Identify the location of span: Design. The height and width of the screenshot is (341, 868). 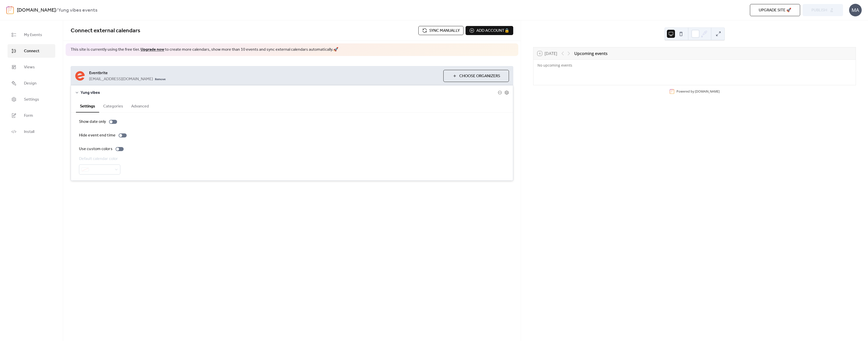
(30, 83).